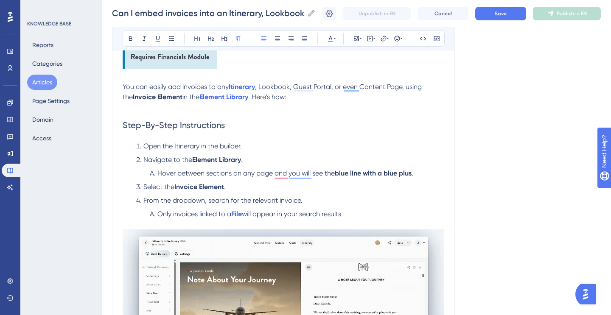  I want to click on div: KNOWLEDGE BASE, so click(49, 24).